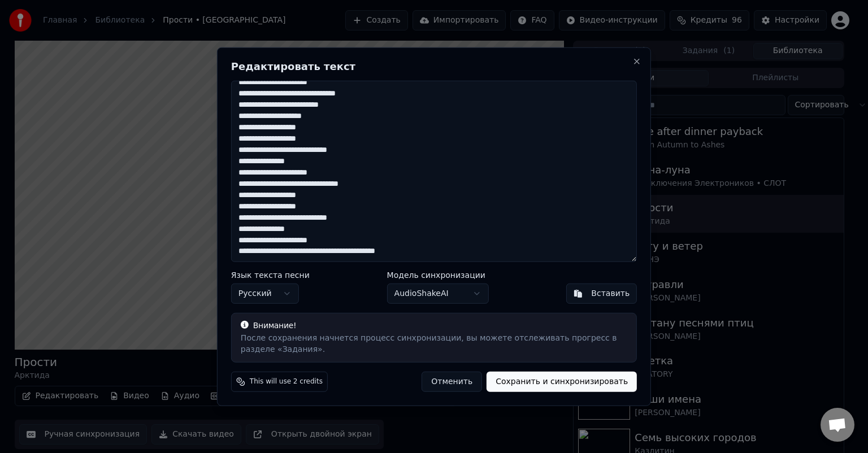 This screenshot has width=868, height=453. Describe the element at coordinates (434, 67) in the screenshot. I see `h2: Редактировать текст` at that location.